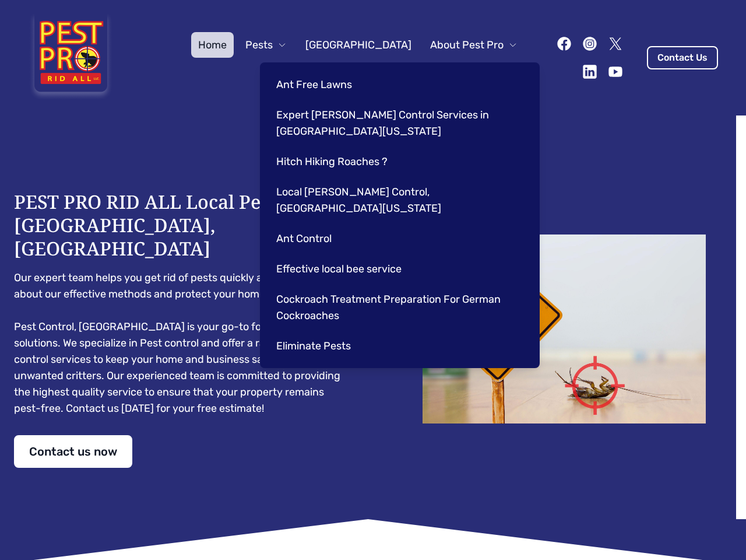  I want to click on button: Pest Control Community B2B, so click(342, 71).